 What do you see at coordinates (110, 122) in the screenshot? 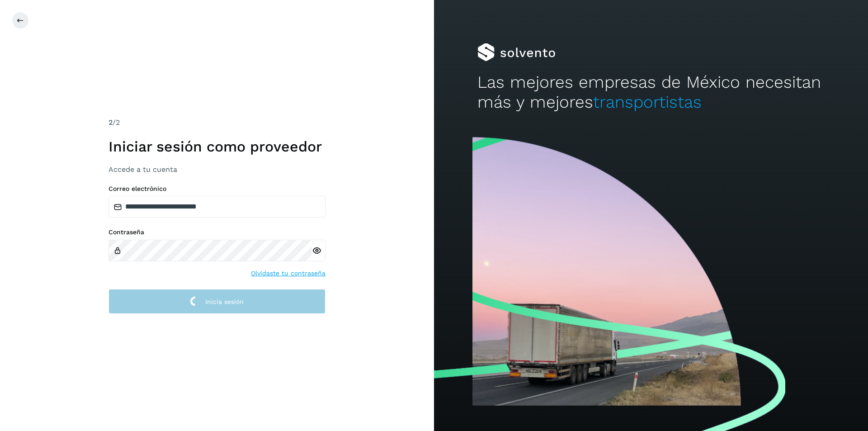
I see `span: 2` at bounding box center [110, 122].